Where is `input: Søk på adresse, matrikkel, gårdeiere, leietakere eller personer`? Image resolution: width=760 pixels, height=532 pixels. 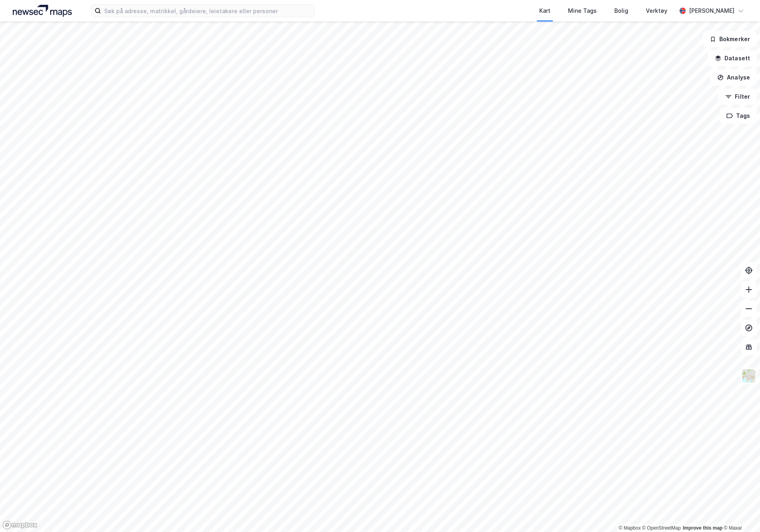
input: Søk på adresse, matrikkel, gårdeiere, leietakere eller personer is located at coordinates (208, 11).